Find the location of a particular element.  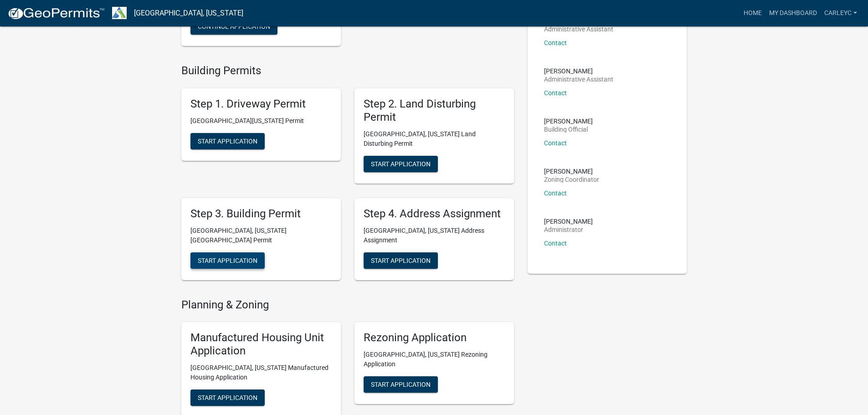

a: Home is located at coordinates (753, 13).